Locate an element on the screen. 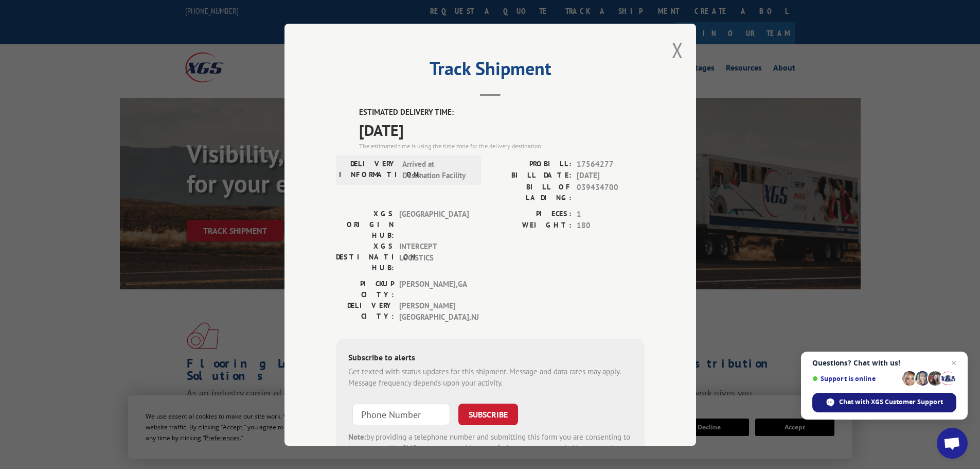 Image resolution: width=980 pixels, height=469 pixels. label: BILL DATE: is located at coordinates (531, 175).